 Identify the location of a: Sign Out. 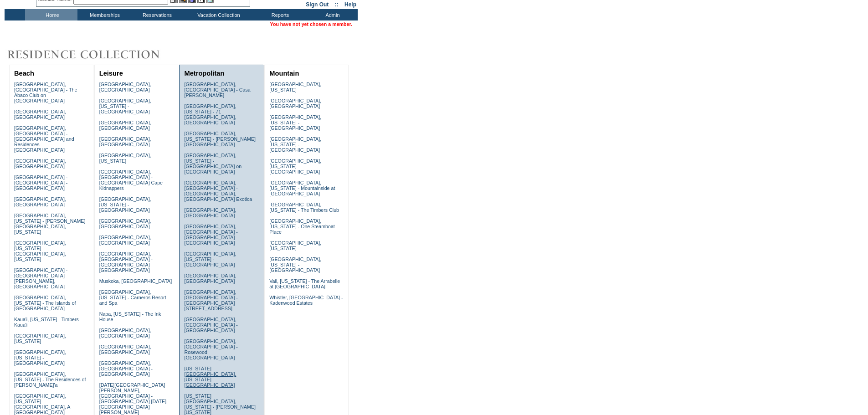
(317, 5).